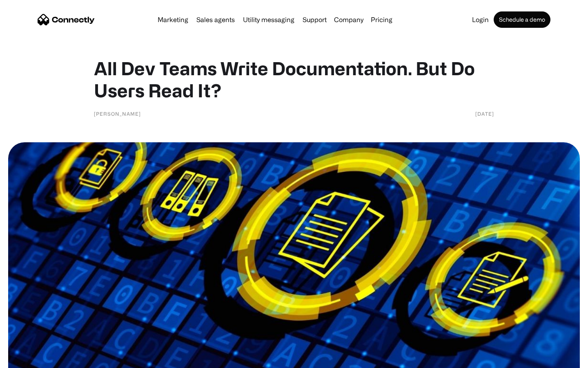  I want to click on a: Marketing, so click(173, 20).